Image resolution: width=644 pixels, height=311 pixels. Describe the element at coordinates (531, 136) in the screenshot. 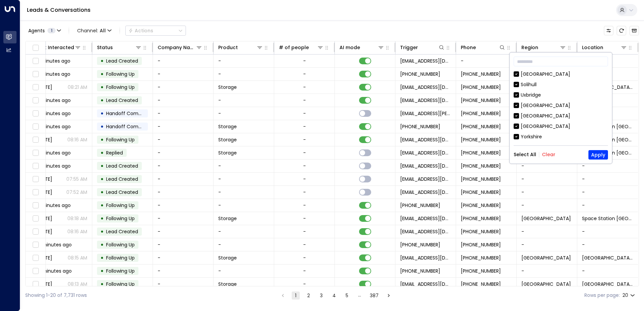

I see `div: Yorkshire` at that location.